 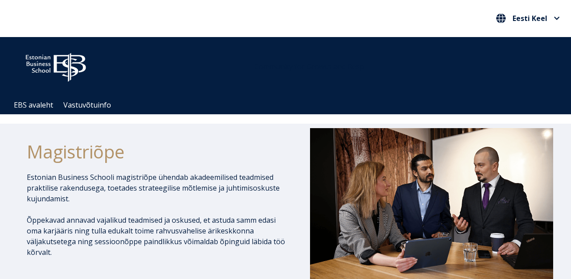 What do you see at coordinates (530, 18) in the screenshot?
I see `span: Eesti Keel` at bounding box center [530, 18].